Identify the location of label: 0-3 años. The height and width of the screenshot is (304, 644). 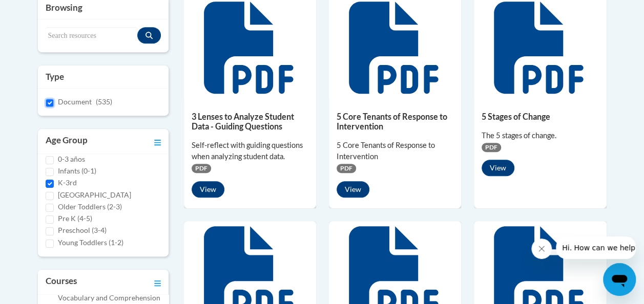
(71, 159).